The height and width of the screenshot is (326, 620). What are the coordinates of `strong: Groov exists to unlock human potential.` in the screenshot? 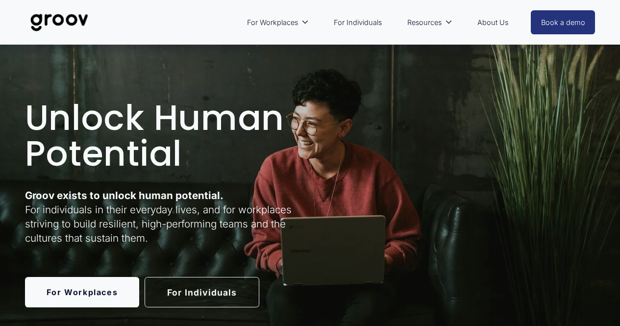 It's located at (124, 195).